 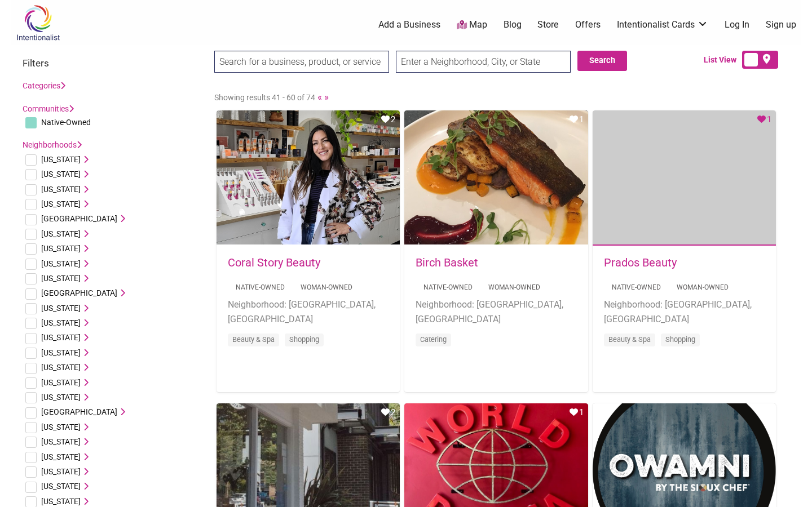 I want to click on a: Store, so click(x=548, y=25).